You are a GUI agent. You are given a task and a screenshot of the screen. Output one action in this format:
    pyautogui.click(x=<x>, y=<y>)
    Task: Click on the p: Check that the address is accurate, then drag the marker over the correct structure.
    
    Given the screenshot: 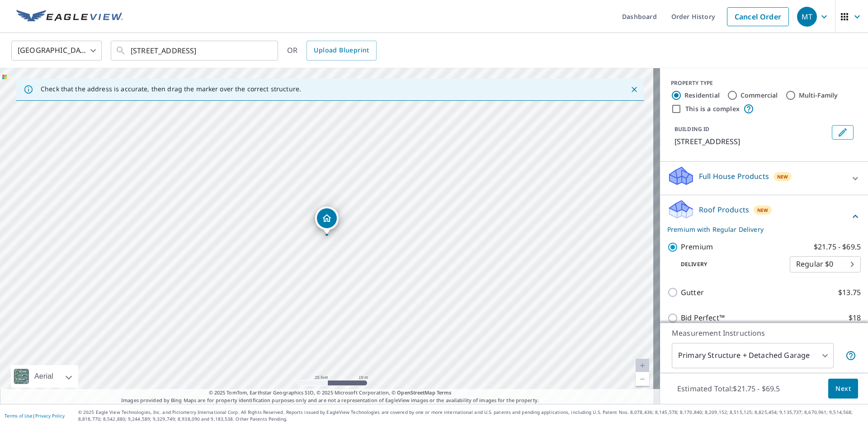 What is the action you would take?
    pyautogui.click(x=171, y=89)
    